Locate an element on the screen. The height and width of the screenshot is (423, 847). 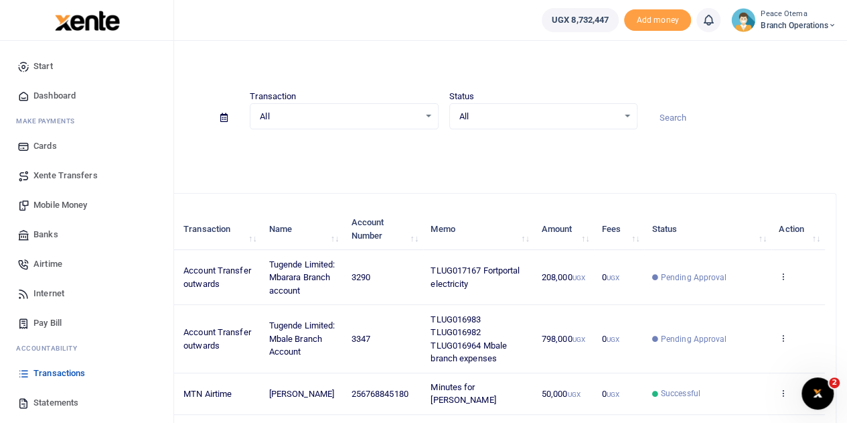
span: Internet is located at coordinates (49, 293).